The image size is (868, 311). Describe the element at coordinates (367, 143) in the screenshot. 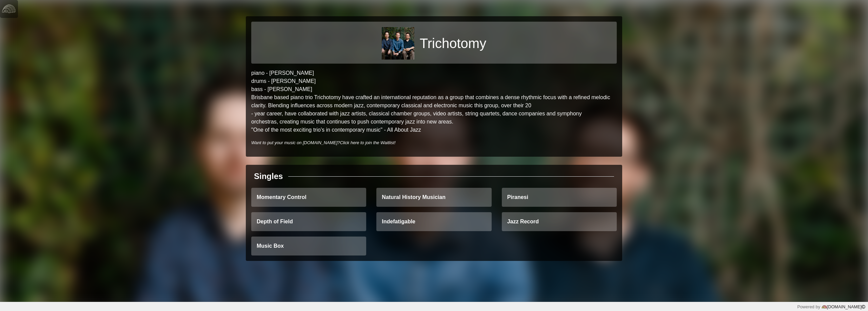

I see `a: Click here to join the Waitlist!` at that location.